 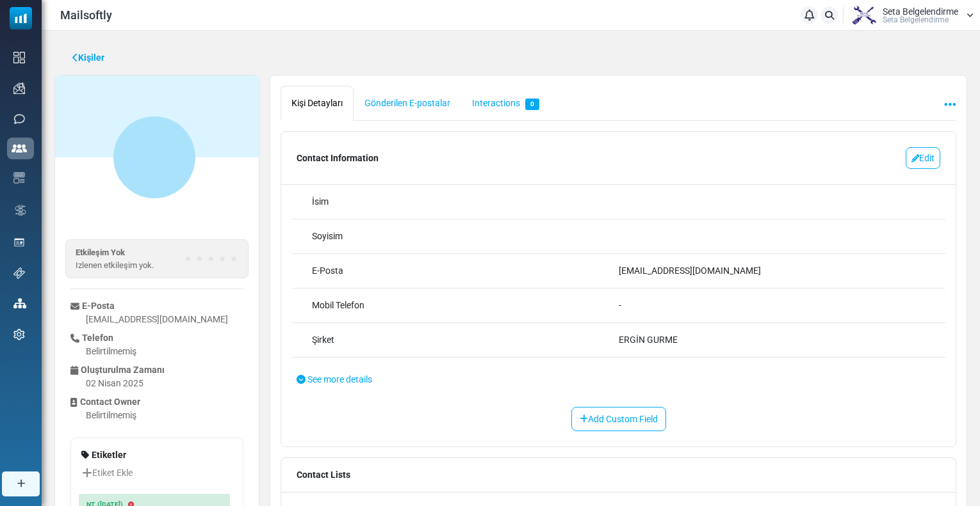 What do you see at coordinates (910, 15) in the screenshot?
I see `a: User Logo Seta Belgelendirme Seta Belgelendi̇rme` at bounding box center [910, 15].